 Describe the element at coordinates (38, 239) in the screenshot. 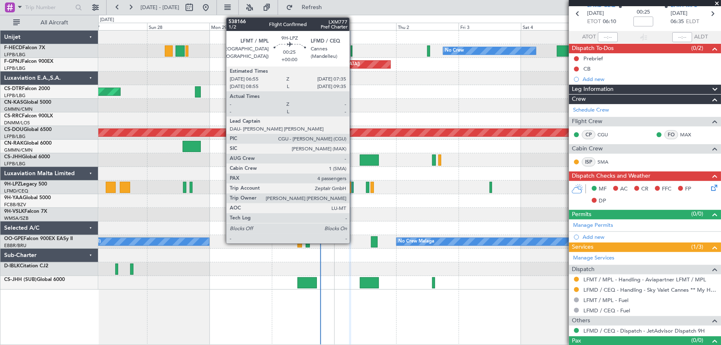

I see `a: OO-GPEFalcon 900EX EASy II` at that location.